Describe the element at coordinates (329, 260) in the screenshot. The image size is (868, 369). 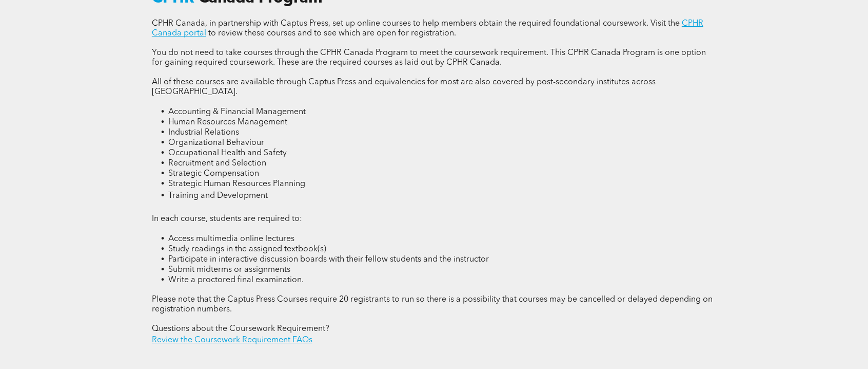
I see `span: Participate in interactive discussion boards with their fellow students and the instructor` at that location.